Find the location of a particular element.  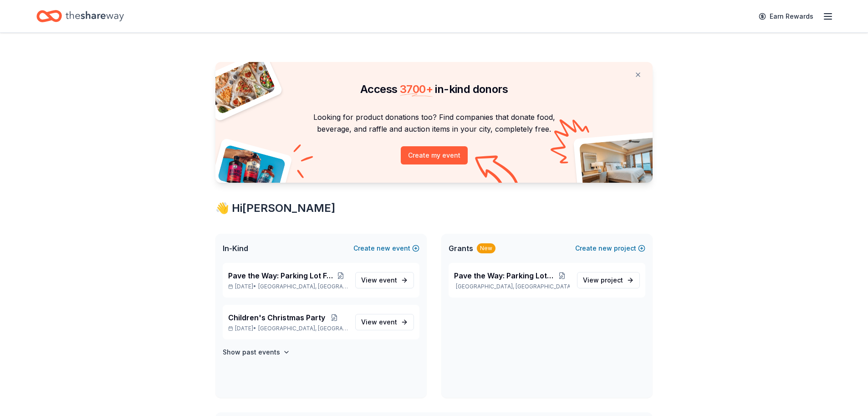

p: Looking for product donations too? Find companies that donate food, beverage, and raffle and auct... is located at coordinates (434, 123).